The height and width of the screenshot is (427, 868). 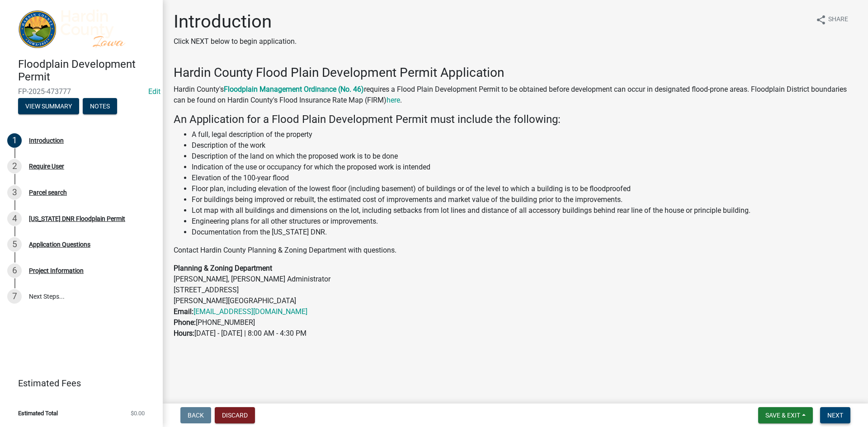 I want to click on i: share, so click(x=821, y=20).